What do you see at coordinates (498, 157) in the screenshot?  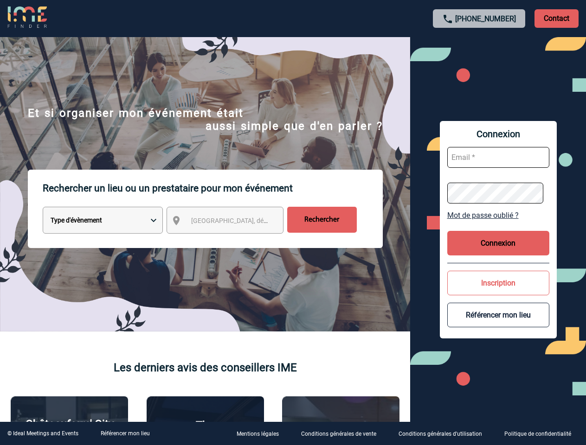 I see `input: Email *` at bounding box center [498, 157].